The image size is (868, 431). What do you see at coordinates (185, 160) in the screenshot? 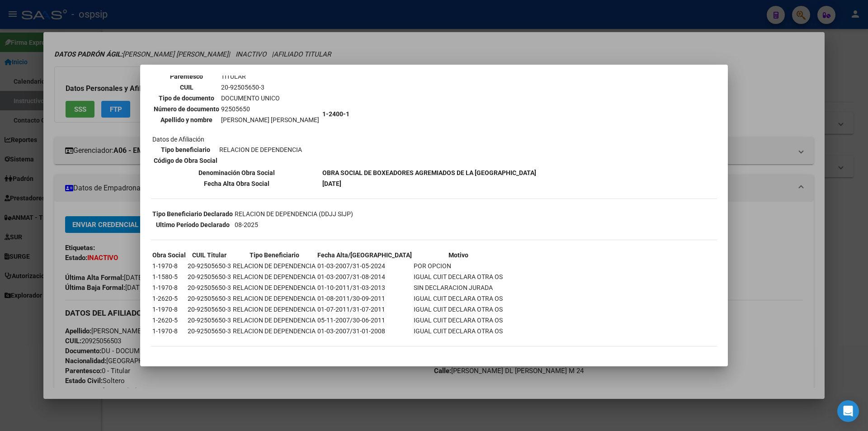
I see `th: Código de Obra Social` at bounding box center [185, 160].